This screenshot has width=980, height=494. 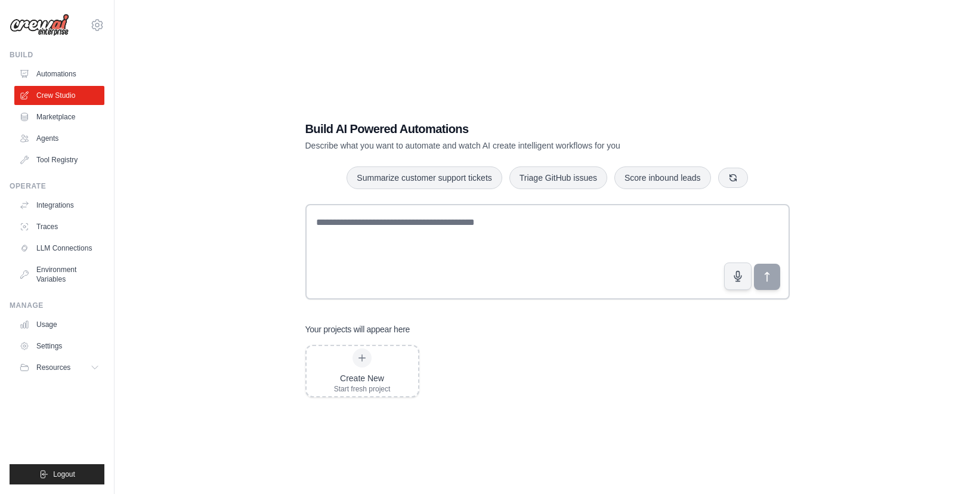 I want to click on div: Chat Widget, so click(x=951, y=466).